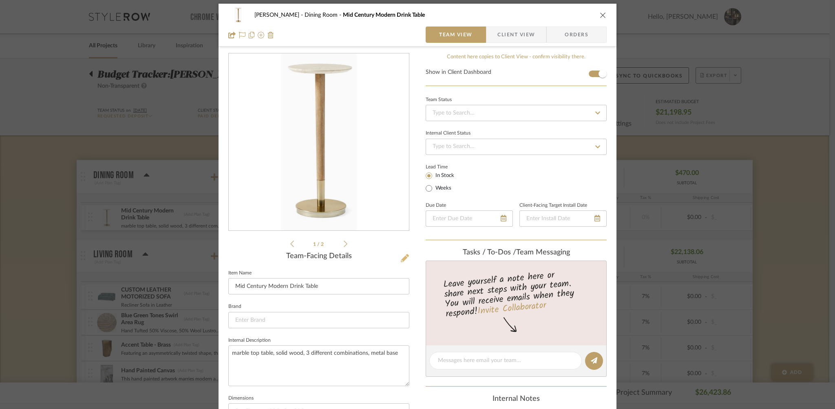 This screenshot has width=835, height=409. What do you see at coordinates (324, 15) in the screenshot?
I see `span: Dining Room` at bounding box center [324, 15].